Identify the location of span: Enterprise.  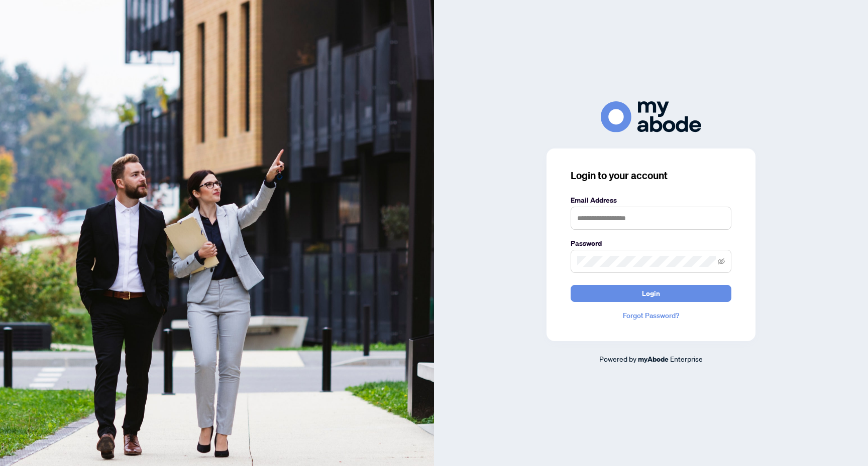
(687, 359).